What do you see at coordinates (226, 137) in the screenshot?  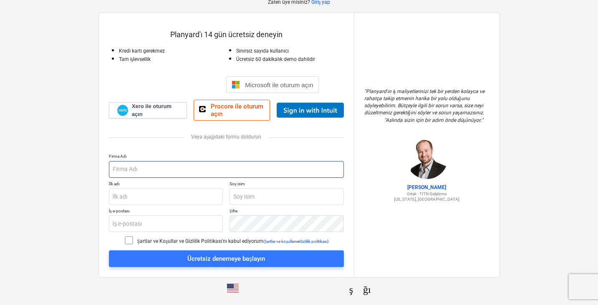 I see `font: Veya aşağıdaki formu doldurun` at bounding box center [226, 137].